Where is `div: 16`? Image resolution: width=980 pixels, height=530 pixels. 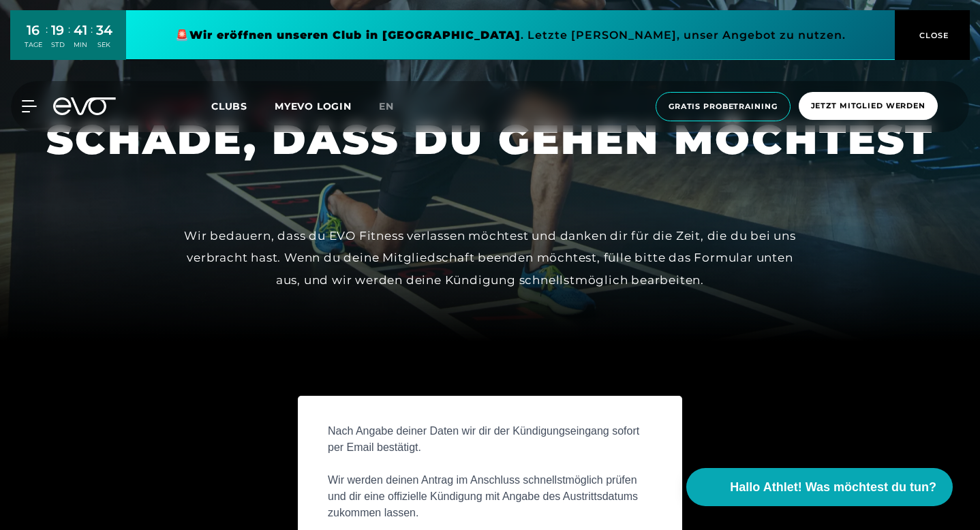 div: 16 is located at coordinates (34, 30).